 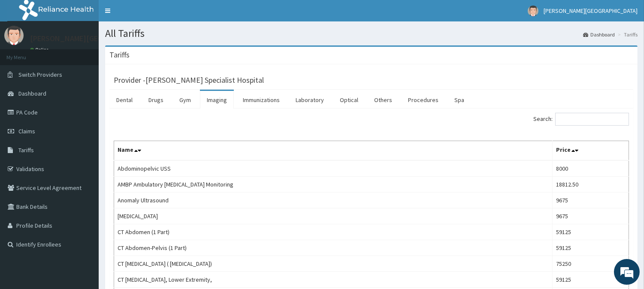 What do you see at coordinates (334, 232) in the screenshot?
I see `td: CT Abdomen (1 Part)` at bounding box center [334, 232].